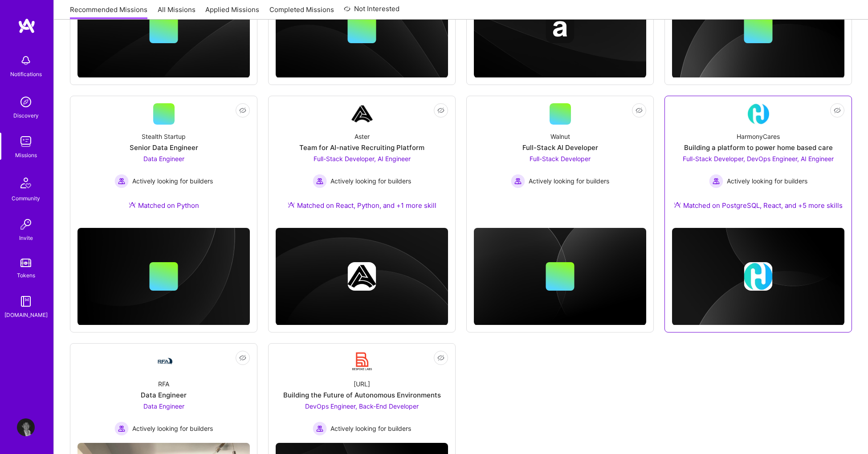  I want to click on a: Stealth StartupSenior Data EngineerData Engineer Actively looking for buildersActively looking fo..., so click(163, 162).